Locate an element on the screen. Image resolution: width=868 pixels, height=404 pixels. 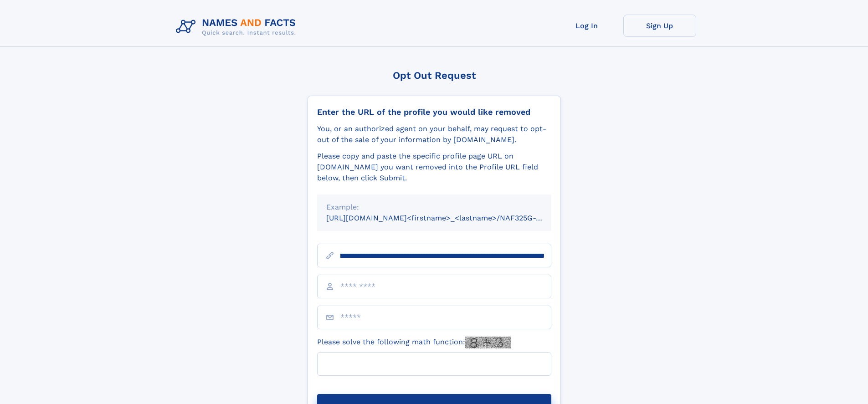
label: Please solve the following math function: is located at coordinates (414, 343).